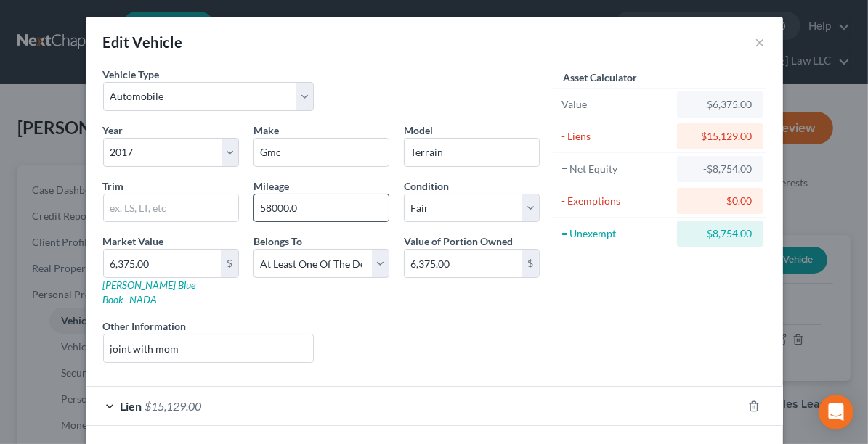  Describe the element at coordinates (321, 152) in the screenshot. I see `input: ex. Nissan` at that location.